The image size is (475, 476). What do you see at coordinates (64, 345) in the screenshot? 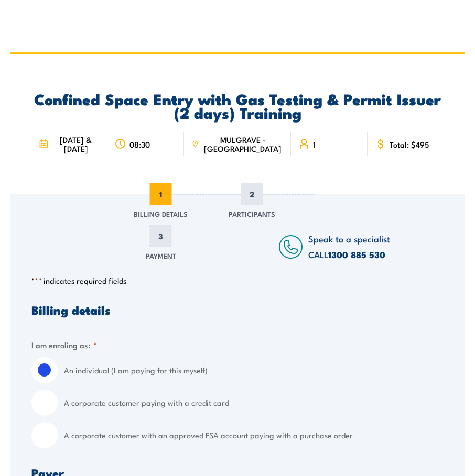
I see `legend: I am enroling as:` at bounding box center [64, 345].